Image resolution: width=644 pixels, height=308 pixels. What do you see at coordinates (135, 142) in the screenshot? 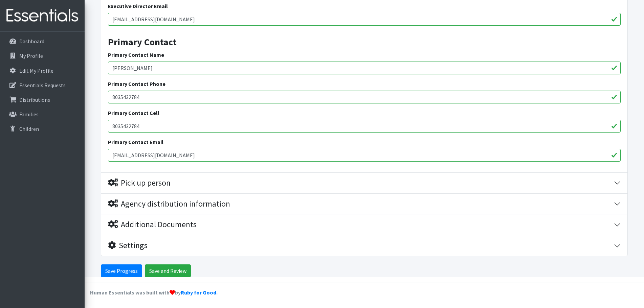
I see `label: Primary Contact Email` at bounding box center [135, 142].